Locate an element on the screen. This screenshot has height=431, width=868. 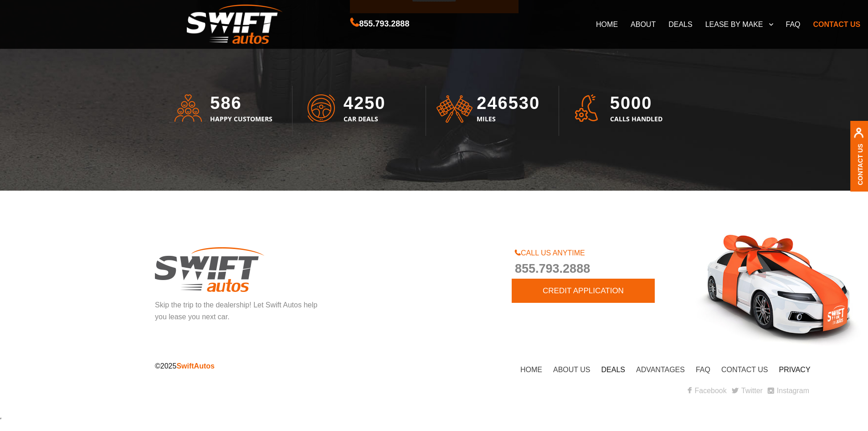
a: LEASE BY MAKE is located at coordinates (740, 24).